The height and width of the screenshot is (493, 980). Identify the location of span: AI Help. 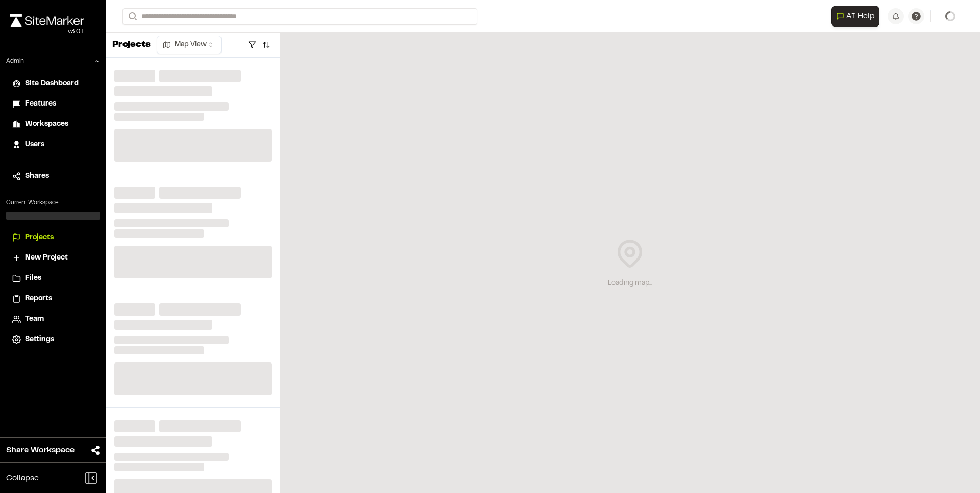
(860, 17).